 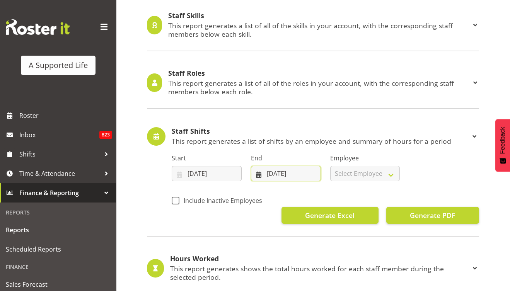 What do you see at coordinates (58, 285) in the screenshot?
I see `span: Sales Forecast` at bounding box center [58, 285].